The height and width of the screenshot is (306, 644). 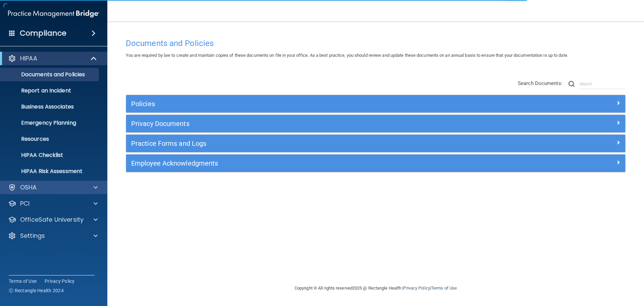 What do you see at coordinates (314, 144) in the screenshot?
I see `h5: Practice Forms and Logs` at bounding box center [314, 144].